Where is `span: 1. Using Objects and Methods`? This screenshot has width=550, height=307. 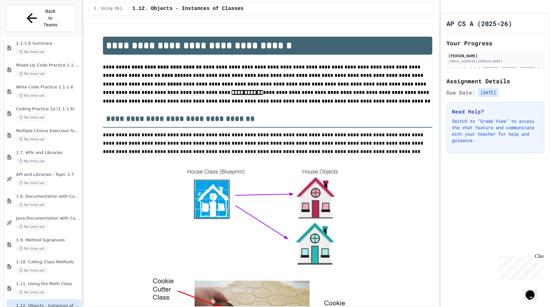
span: 1. Using Objects and Methods is located at coordinates (109, 9).